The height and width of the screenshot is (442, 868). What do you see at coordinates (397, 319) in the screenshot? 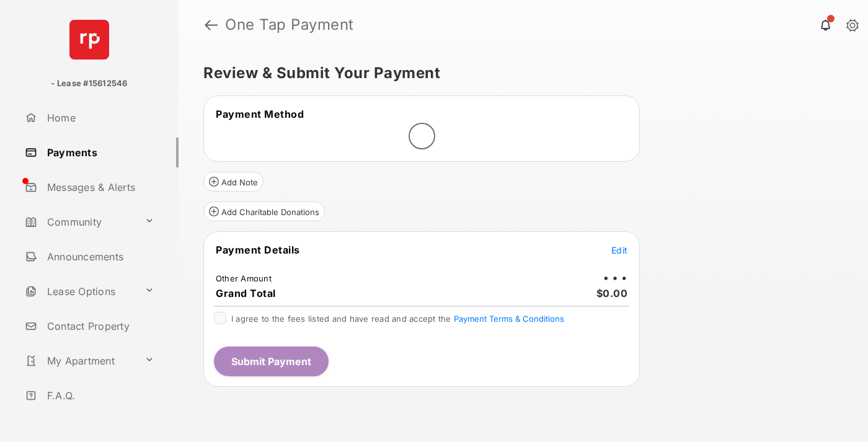
I see `span: I agree to the fees listed and have read and accept the` at bounding box center [397, 319].